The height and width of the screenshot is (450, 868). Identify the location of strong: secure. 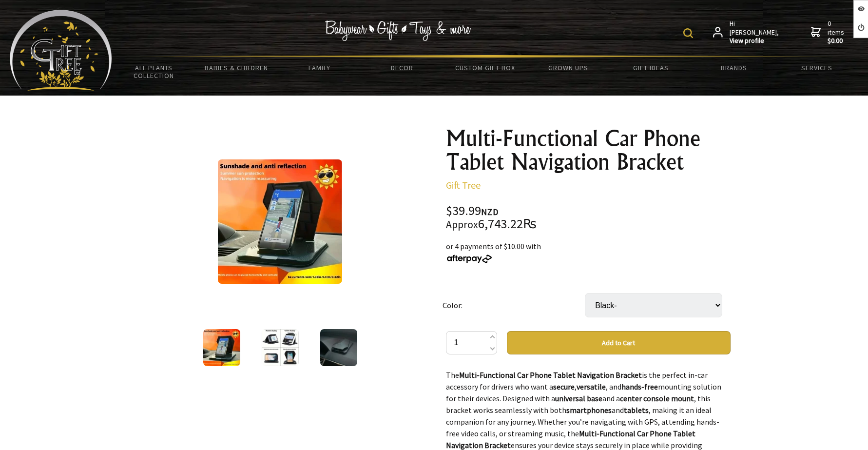
(564, 386).